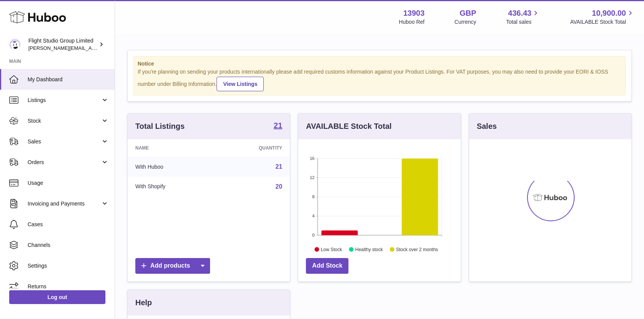 The image size is (644, 319). Describe the element at coordinates (603, 17) in the screenshot. I see `a: 10,900.00 AVAILABLE Stock Total` at that location.